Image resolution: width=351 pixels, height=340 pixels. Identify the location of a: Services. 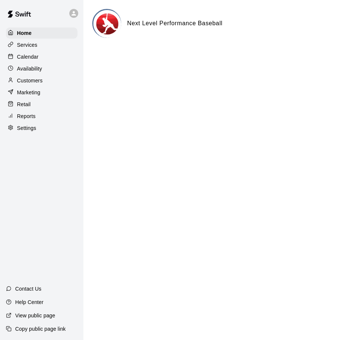
(42, 45).